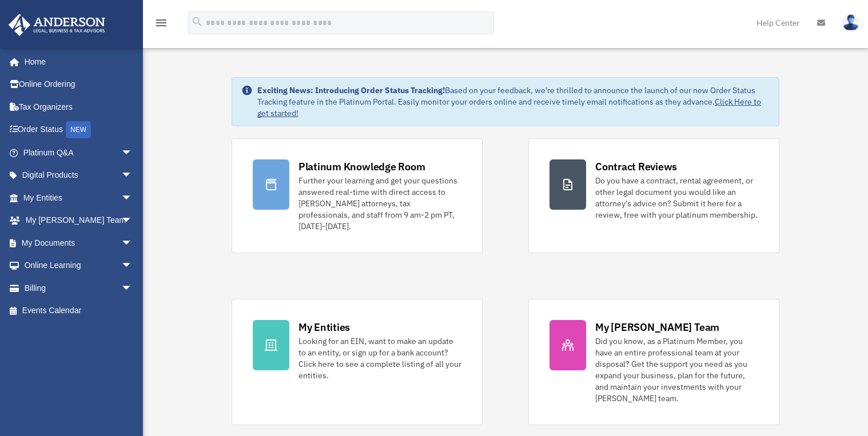  What do you see at coordinates (513, 102) in the screenshot?
I see `div: Based on your feedback, we're thrilled to announce the launch of our new Order Status Tracking fe...` at bounding box center [513, 102].